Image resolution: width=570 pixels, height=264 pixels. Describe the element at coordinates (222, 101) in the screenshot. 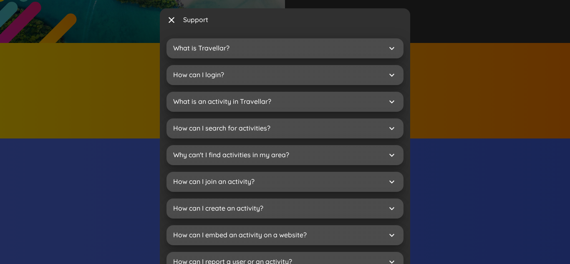

I see `h6: What is an activity in Travellar?` at that location.